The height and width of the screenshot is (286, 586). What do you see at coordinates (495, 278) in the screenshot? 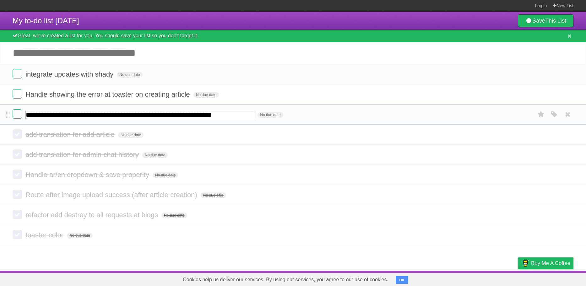
I see `a: Terms` at bounding box center [495, 278].